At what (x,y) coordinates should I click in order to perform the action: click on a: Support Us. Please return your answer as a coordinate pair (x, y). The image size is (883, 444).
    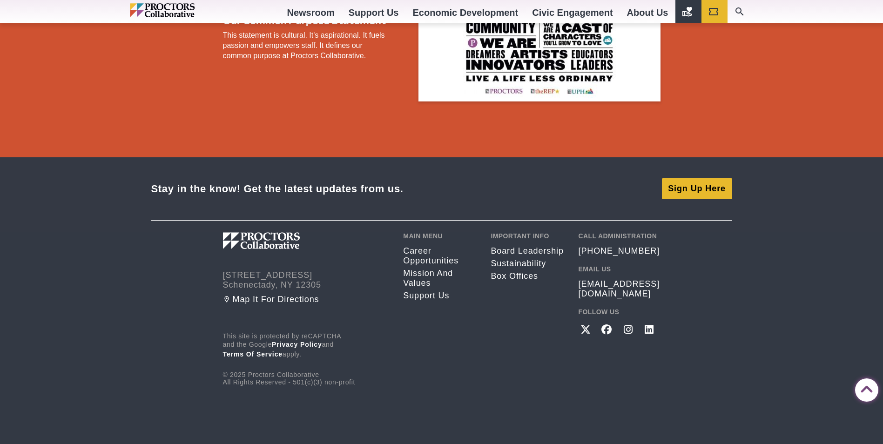
    Looking at the image, I should click on (440, 295).